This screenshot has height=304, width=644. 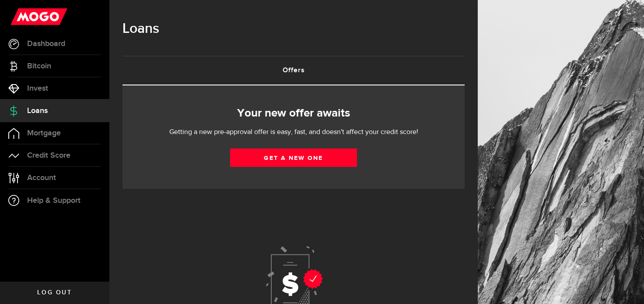 What do you see at coordinates (293, 71) in the screenshot?
I see `a: Offers` at bounding box center [293, 71].